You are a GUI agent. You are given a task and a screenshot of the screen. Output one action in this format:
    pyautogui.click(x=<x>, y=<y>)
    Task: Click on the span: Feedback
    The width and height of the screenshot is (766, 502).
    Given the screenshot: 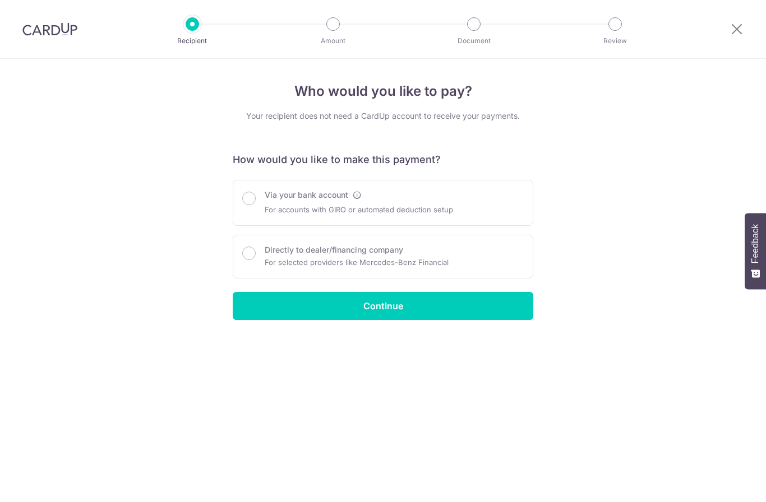 What is the action you would take?
    pyautogui.click(x=755, y=244)
    